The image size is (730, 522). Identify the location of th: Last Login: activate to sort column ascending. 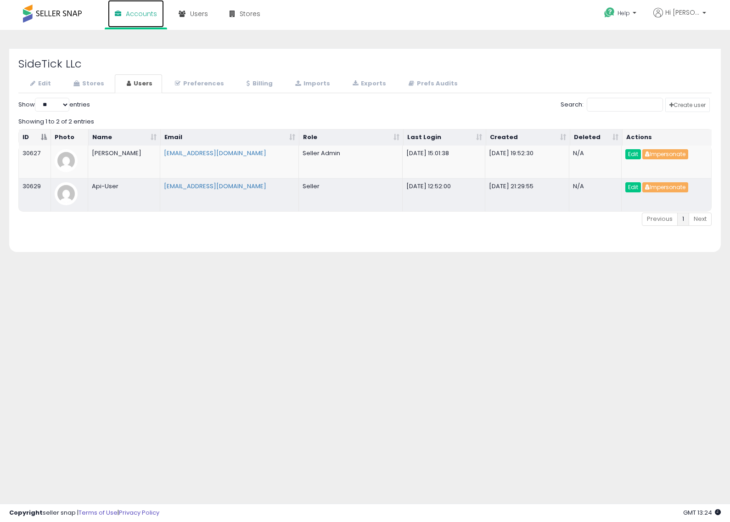
(445, 138).